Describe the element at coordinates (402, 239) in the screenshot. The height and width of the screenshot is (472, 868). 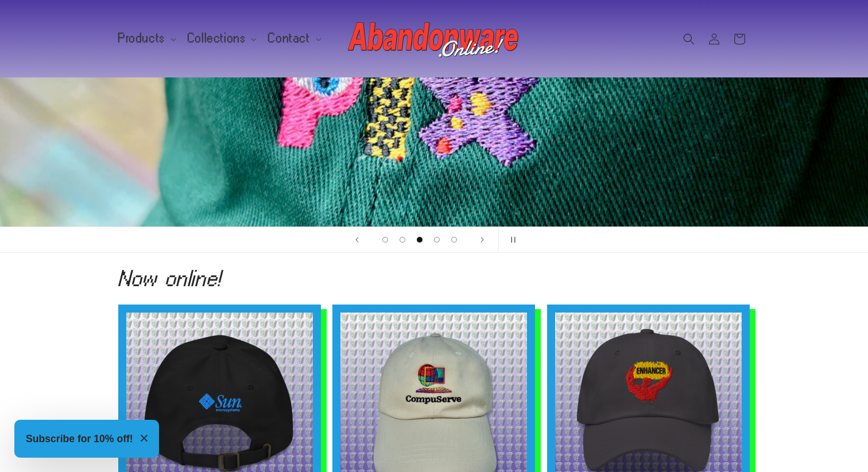
I see `button: Load slide 2 of 5` at that location.